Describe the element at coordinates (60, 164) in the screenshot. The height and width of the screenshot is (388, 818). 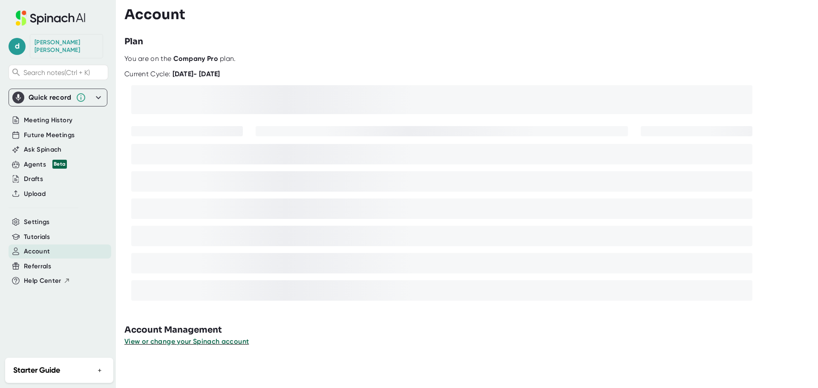
I see `div: Beta` at that location.